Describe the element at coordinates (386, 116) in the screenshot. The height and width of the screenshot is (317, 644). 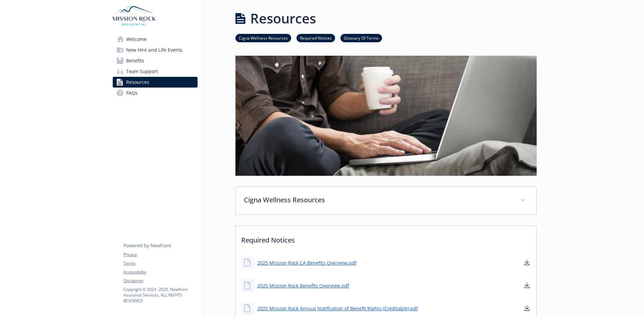
I see `img: resources page banner` at that location.